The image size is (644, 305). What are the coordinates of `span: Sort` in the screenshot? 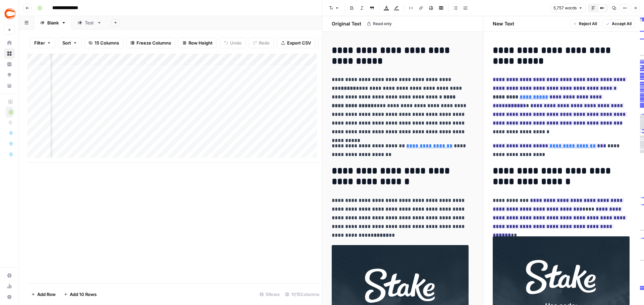 It's located at (66, 43).